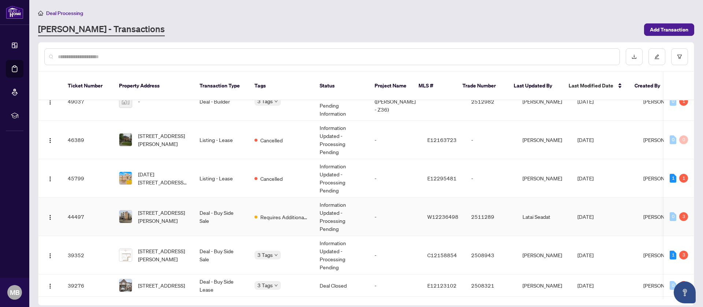 This screenshot has height=307, width=703. I want to click on th: Last Modified Date, so click(596, 86).